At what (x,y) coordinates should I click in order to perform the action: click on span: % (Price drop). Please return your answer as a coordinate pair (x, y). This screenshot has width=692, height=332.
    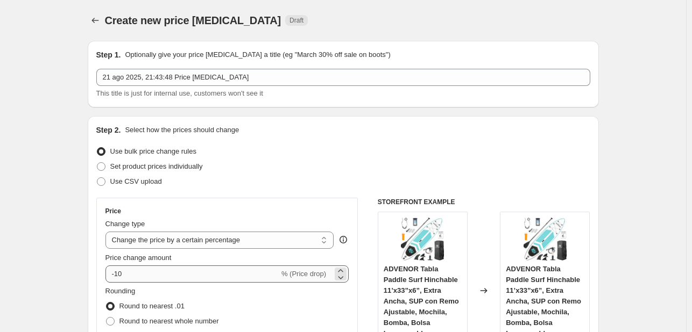
    Looking at the image, I should click on (303, 274).